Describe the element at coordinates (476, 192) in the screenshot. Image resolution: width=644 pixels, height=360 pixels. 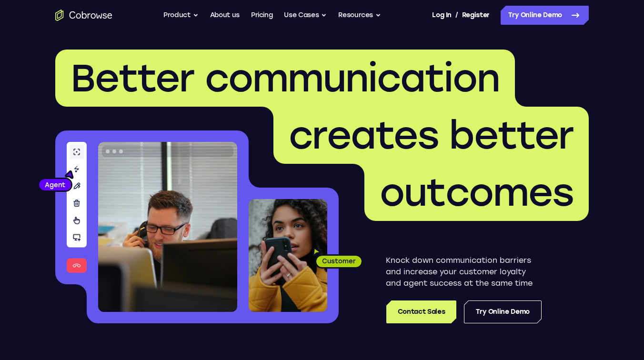
I see `span: outcomes` at that location.